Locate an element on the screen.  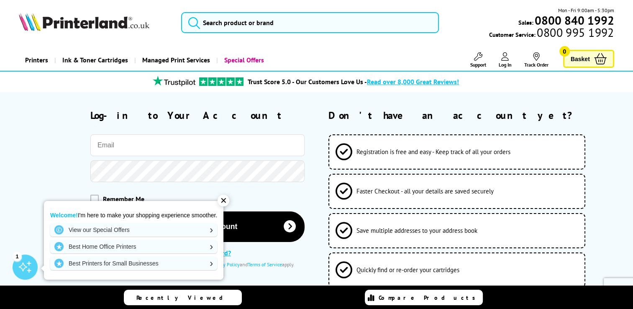
a: Basket 0 is located at coordinates (589, 59).